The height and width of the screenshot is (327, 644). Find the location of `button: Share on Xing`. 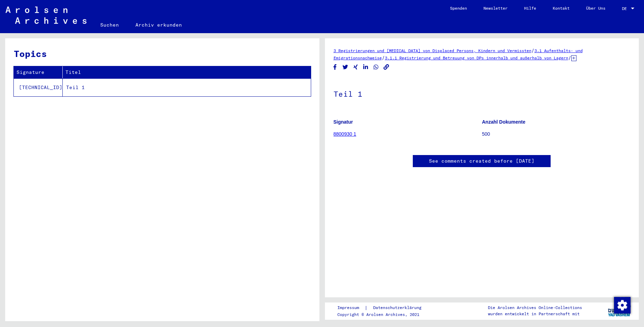

button: Share on Xing is located at coordinates (356, 67).